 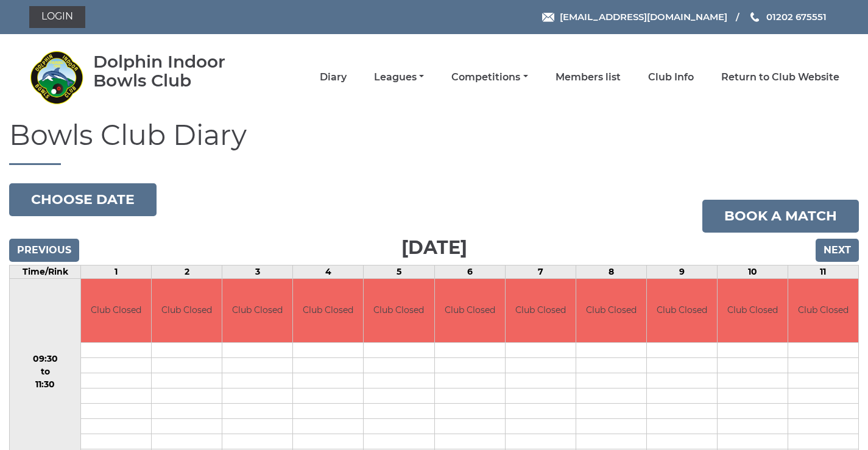 What do you see at coordinates (470, 272) in the screenshot?
I see `td: 6` at bounding box center [470, 272].